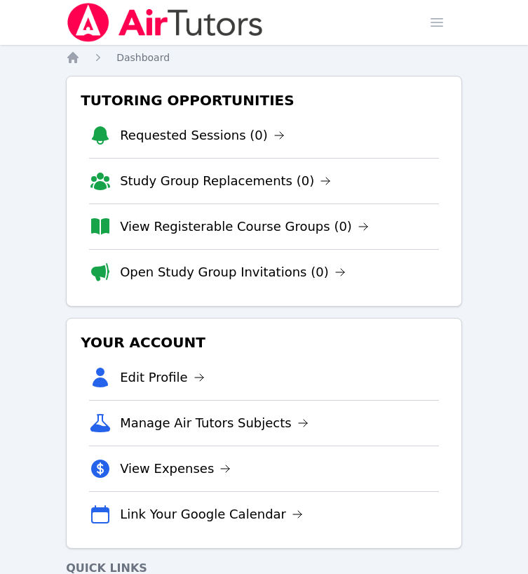  What do you see at coordinates (143, 58) in the screenshot?
I see `a: Dashboard` at bounding box center [143, 58].